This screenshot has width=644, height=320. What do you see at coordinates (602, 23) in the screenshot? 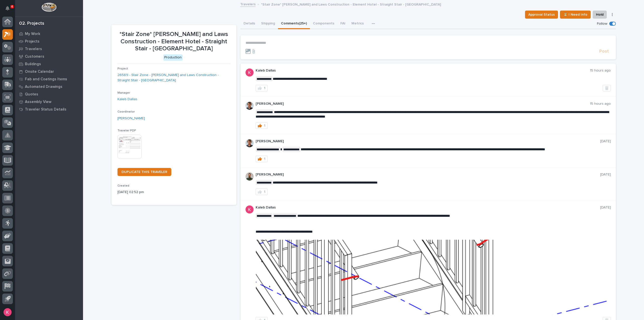
I see `p: Follow` at bounding box center [602, 23].